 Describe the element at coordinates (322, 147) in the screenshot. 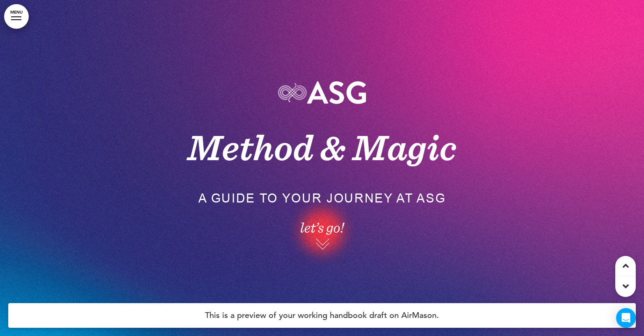

I see `span: Method & Magic` at that location.